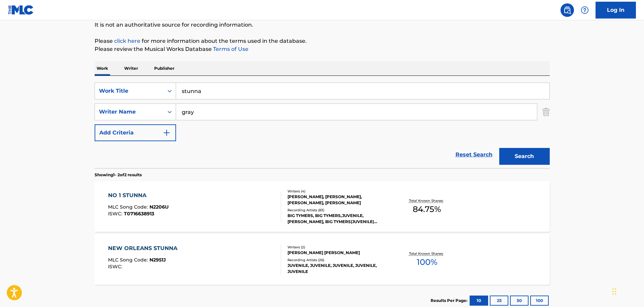 Image resolution: width=644 pixels, height=307 pixels. Describe the element at coordinates (539, 300) in the screenshot. I see `button: 100` at that location.